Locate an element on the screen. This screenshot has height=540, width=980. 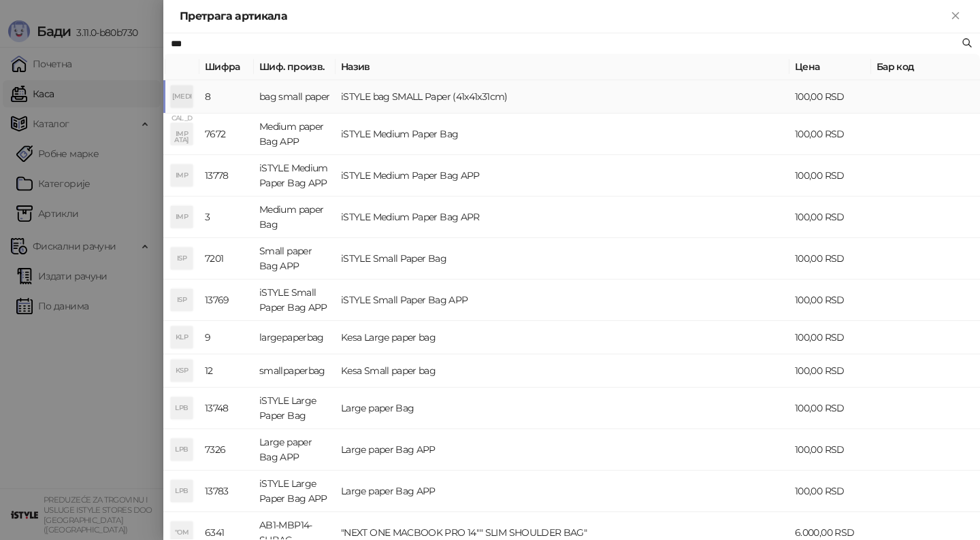
td: bag small paper is located at coordinates (294, 96).